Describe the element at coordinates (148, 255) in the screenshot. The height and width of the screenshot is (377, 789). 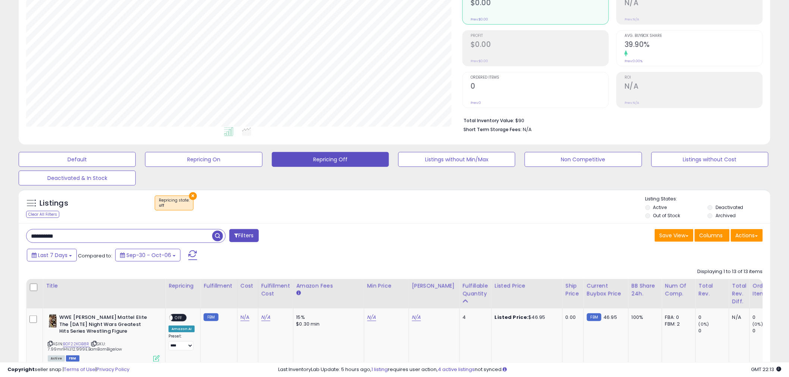
I see `button: Sep-30 - Oct-06` at that location.